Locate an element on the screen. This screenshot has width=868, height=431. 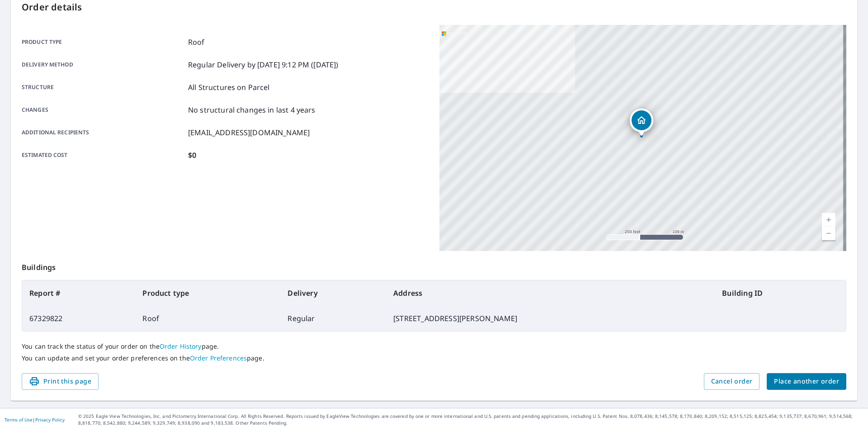
td: 67329822 is located at coordinates (79, 318).